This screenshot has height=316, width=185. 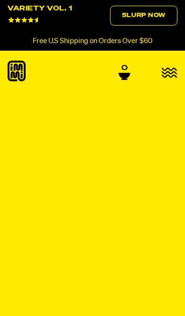 What do you see at coordinates (62, 20) in the screenshot?
I see `span: 4643 Reviews` at bounding box center [62, 20].